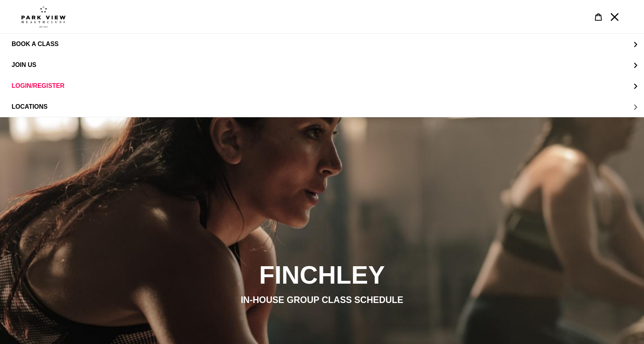 The image size is (644, 344). I want to click on img: Park view health clubs is a gym near you., so click(43, 17).